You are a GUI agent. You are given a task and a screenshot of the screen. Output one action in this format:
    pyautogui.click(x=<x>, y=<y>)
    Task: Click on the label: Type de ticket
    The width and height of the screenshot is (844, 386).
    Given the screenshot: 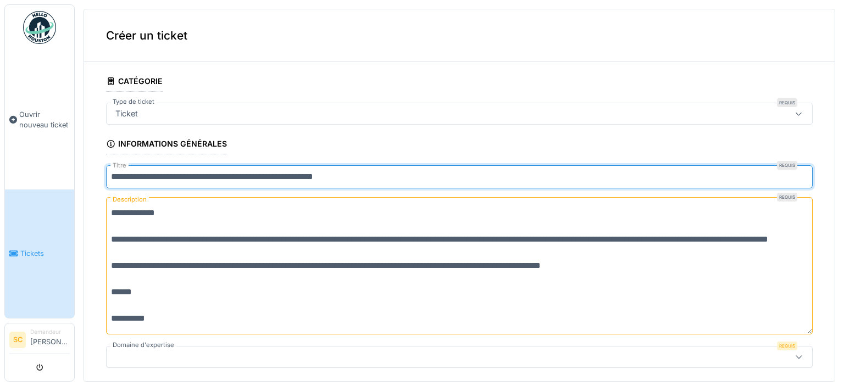 What is the action you would take?
    pyautogui.click(x=133, y=102)
    